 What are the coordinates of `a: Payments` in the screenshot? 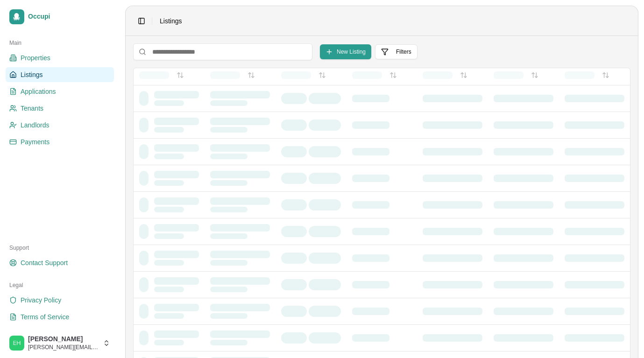 It's located at (60, 142).